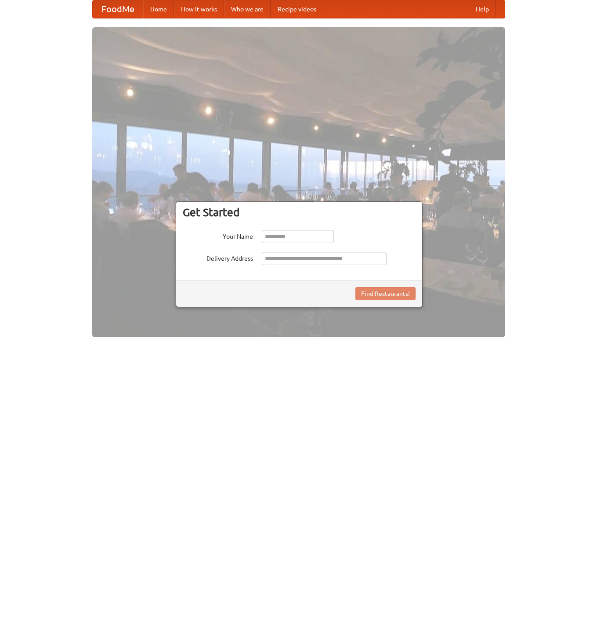 The image size is (597, 622). Describe the element at coordinates (385, 294) in the screenshot. I see `button: Find Restaurants!` at that location.